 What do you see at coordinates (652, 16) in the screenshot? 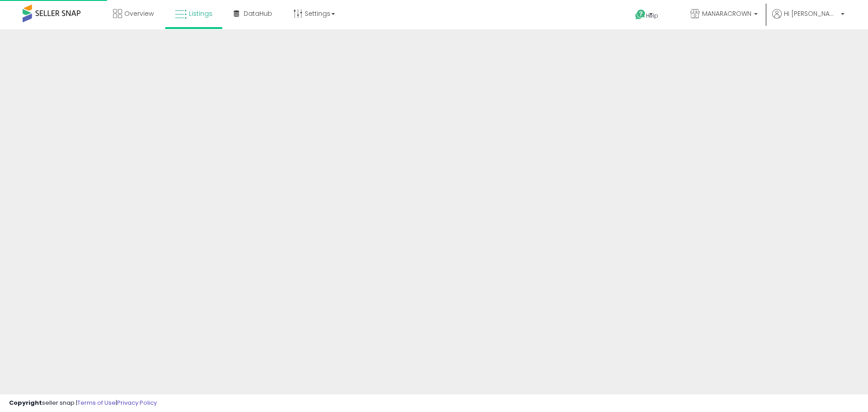
I see `a: Help` at bounding box center [652, 16].